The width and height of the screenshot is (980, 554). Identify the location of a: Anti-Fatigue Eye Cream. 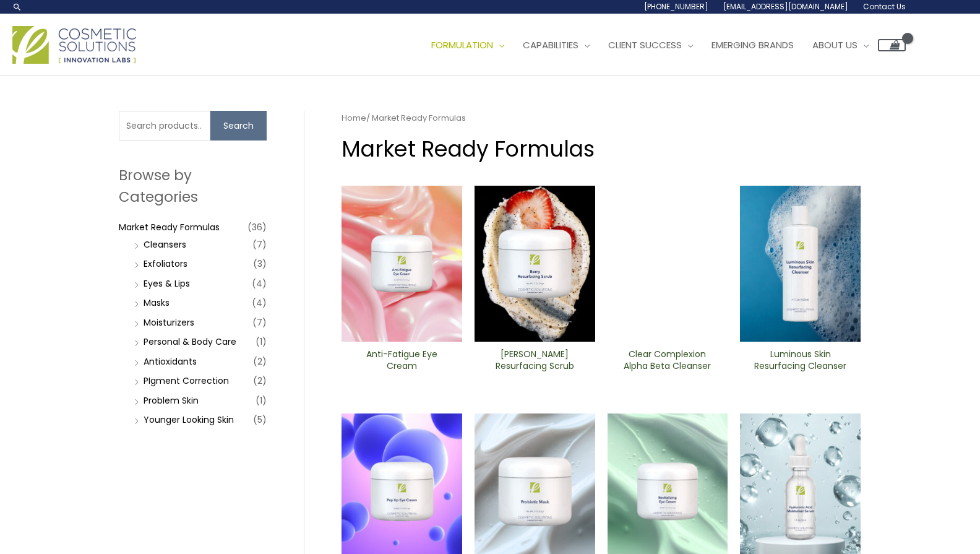
(401, 362).